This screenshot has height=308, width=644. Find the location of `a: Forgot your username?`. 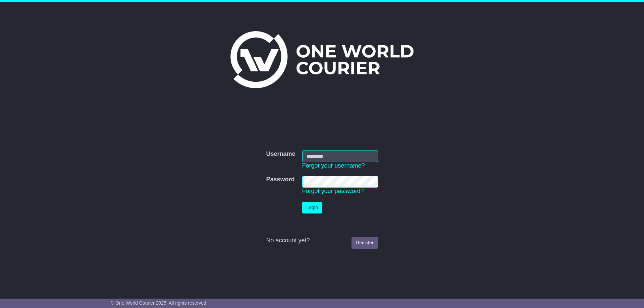

a: Forgot your username? is located at coordinates (334, 165).